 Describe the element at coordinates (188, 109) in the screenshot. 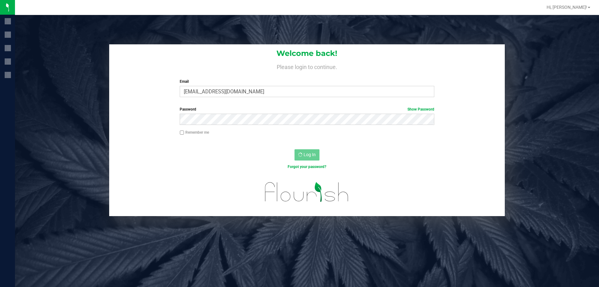

I see `span: Password` at that location.